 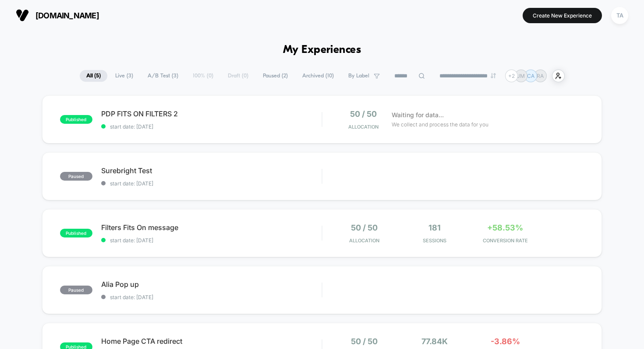 I want to click on span: CONVERSION RATE, so click(x=505, y=241).